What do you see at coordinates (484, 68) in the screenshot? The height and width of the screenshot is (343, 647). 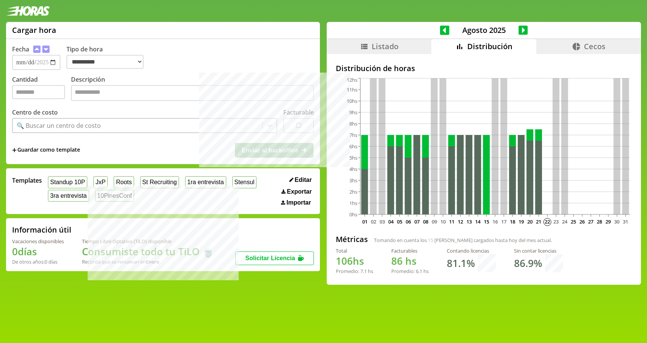 I see `h2: Distribución de horas` at bounding box center [484, 68].